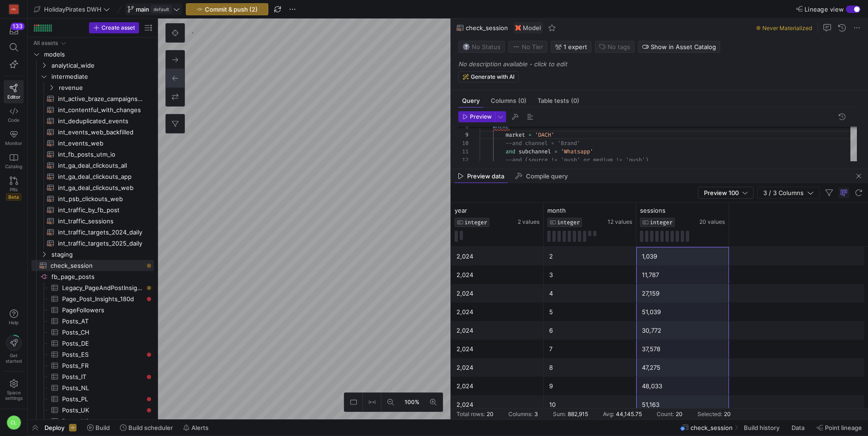 The height and width of the screenshot is (436, 868). What do you see at coordinates (486, 176) in the screenshot?
I see `span: Preview data` at bounding box center [486, 176].